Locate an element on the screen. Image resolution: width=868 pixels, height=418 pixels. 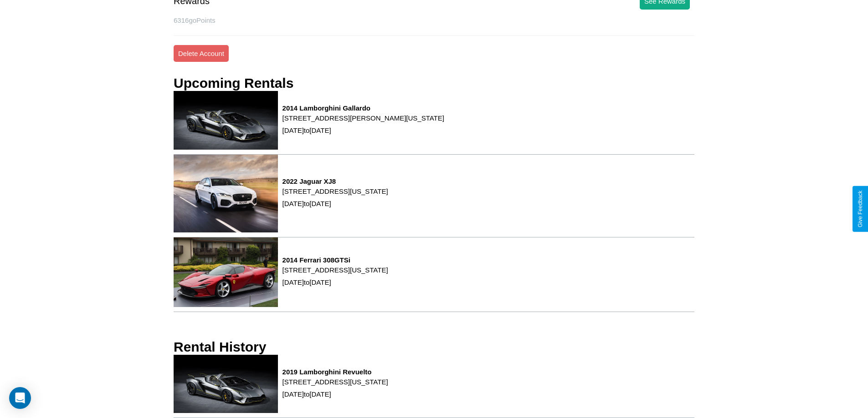
h3: Rental History is located at coordinates (220, 347).